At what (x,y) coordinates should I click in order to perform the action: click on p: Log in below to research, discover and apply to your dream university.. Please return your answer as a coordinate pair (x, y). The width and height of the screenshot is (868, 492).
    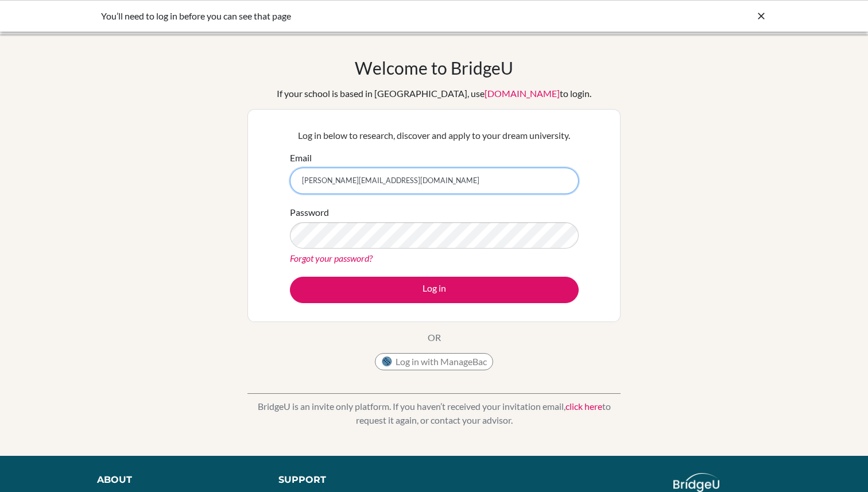
    Looking at the image, I should click on (434, 135).